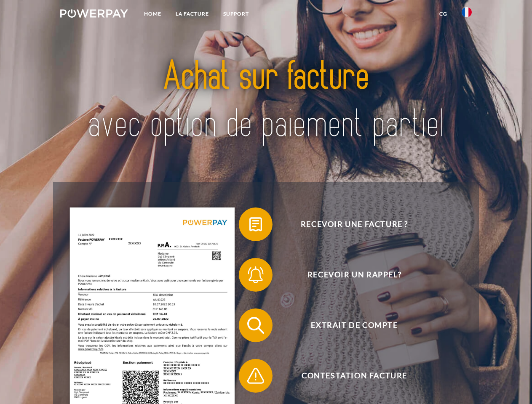 The image size is (532, 404). I want to click on img: qb_bill.svg, so click(256, 224).